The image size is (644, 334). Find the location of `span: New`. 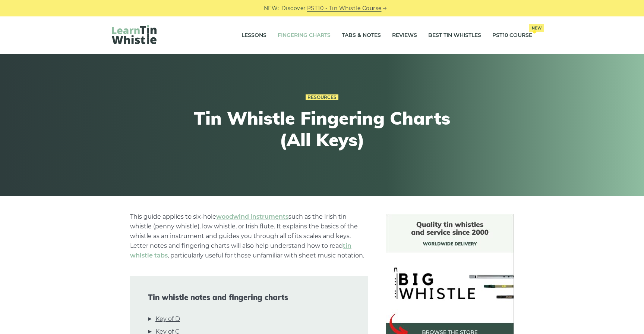

span: New is located at coordinates (536, 28).